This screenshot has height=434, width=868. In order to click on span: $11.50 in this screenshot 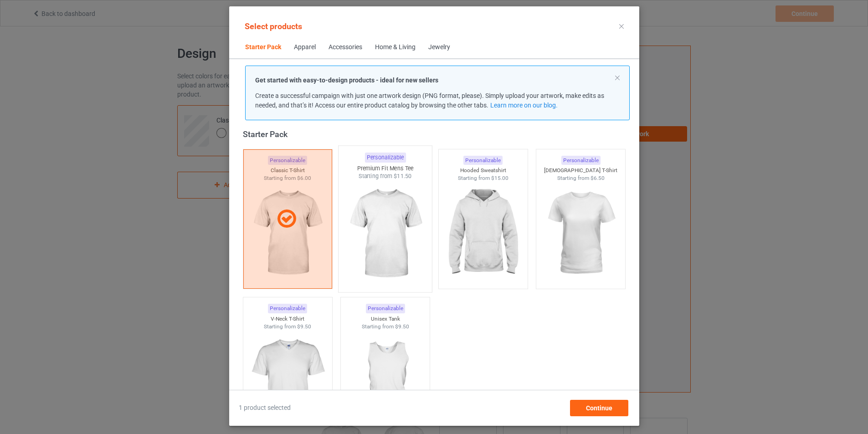, I will do `click(403, 176)`.